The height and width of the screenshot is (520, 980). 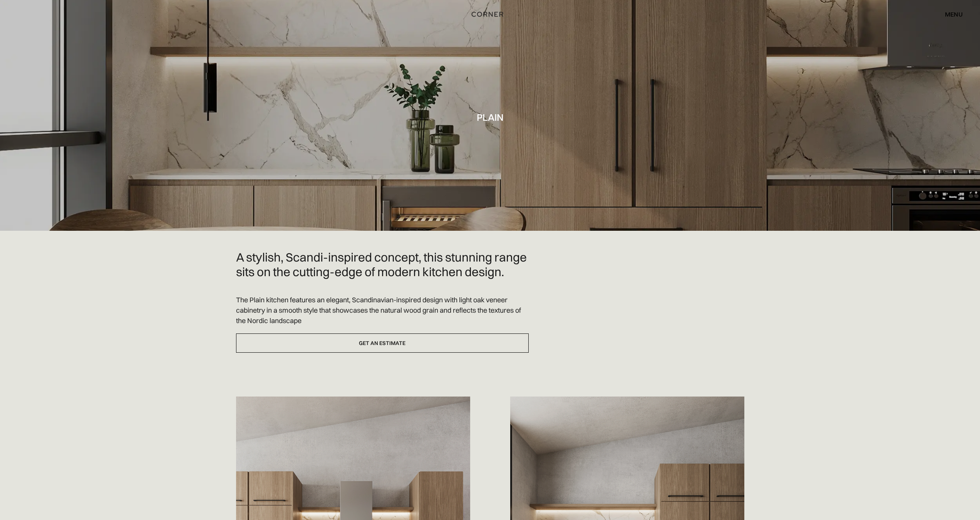 I want to click on p: The Plain kitchen features an elegant, Scandinavian-inspired design with light oak veneer cabinet..., so click(x=382, y=310).